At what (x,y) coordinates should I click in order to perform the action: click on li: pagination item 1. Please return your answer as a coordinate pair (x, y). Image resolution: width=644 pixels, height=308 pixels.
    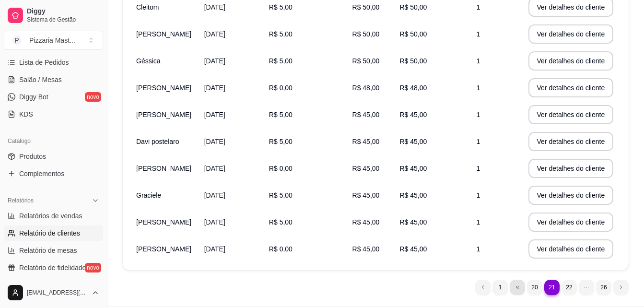
    Looking at the image, I should click on (500, 287).